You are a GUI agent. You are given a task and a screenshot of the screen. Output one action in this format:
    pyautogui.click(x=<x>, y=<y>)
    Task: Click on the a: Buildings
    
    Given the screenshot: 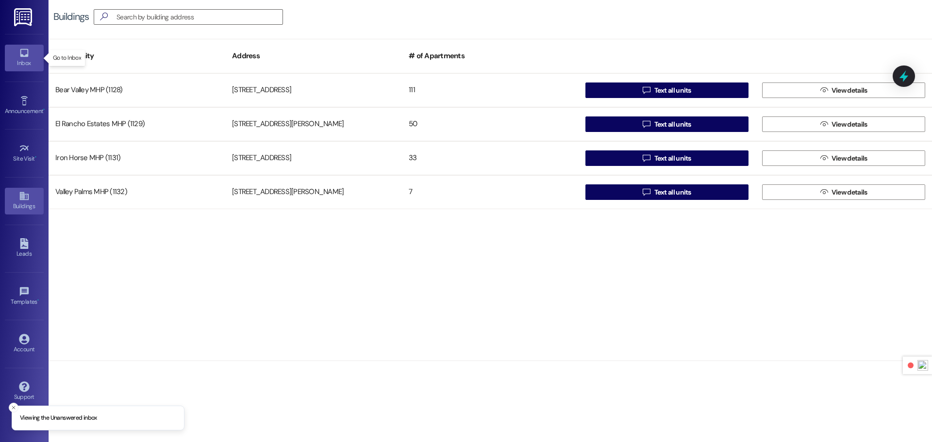 What is the action you would take?
    pyautogui.click(x=24, y=201)
    